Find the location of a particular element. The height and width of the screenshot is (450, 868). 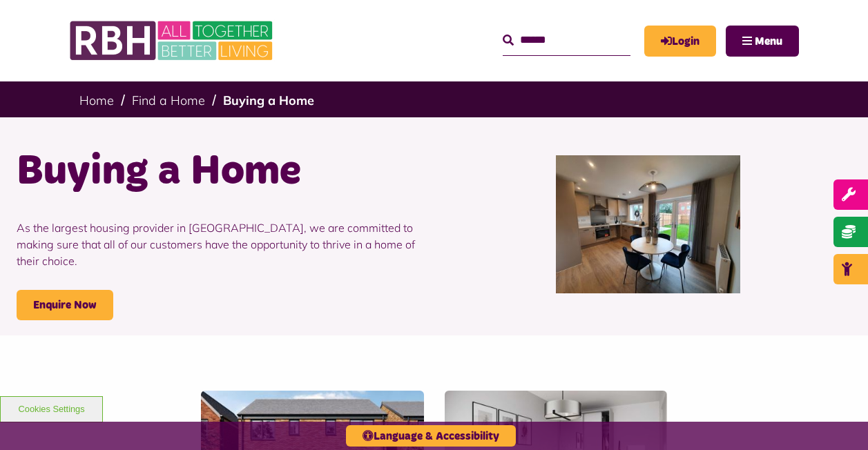

a: MyRBH is located at coordinates (680, 41).